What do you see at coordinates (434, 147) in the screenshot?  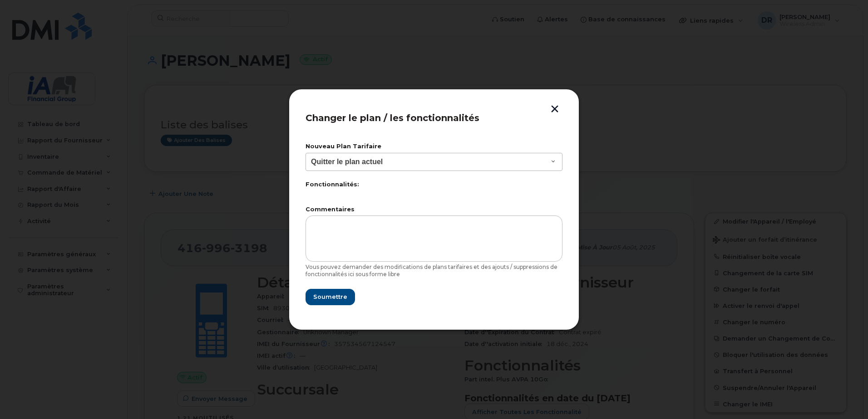 I see `label: Nouveau Plan Tarifaire` at bounding box center [434, 147].